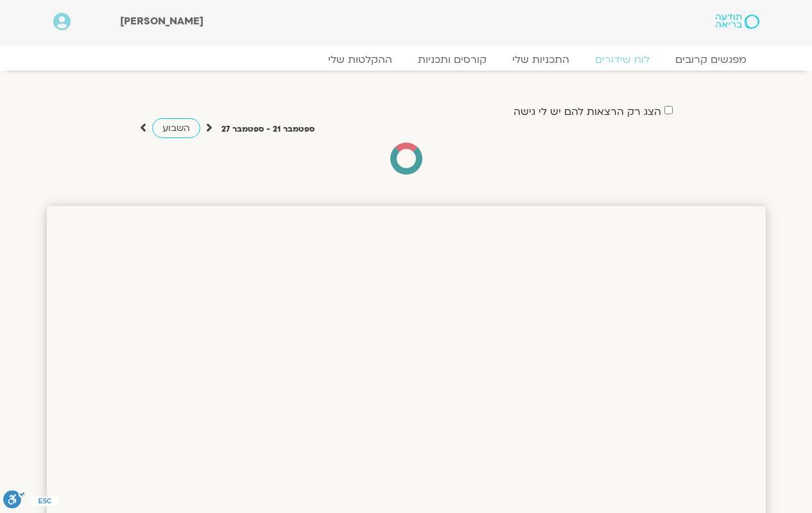 The width and height of the screenshot is (812, 513). Describe the element at coordinates (268, 129) in the screenshot. I see `p: ספטמבר 21 - ספטמבר 27` at that location.